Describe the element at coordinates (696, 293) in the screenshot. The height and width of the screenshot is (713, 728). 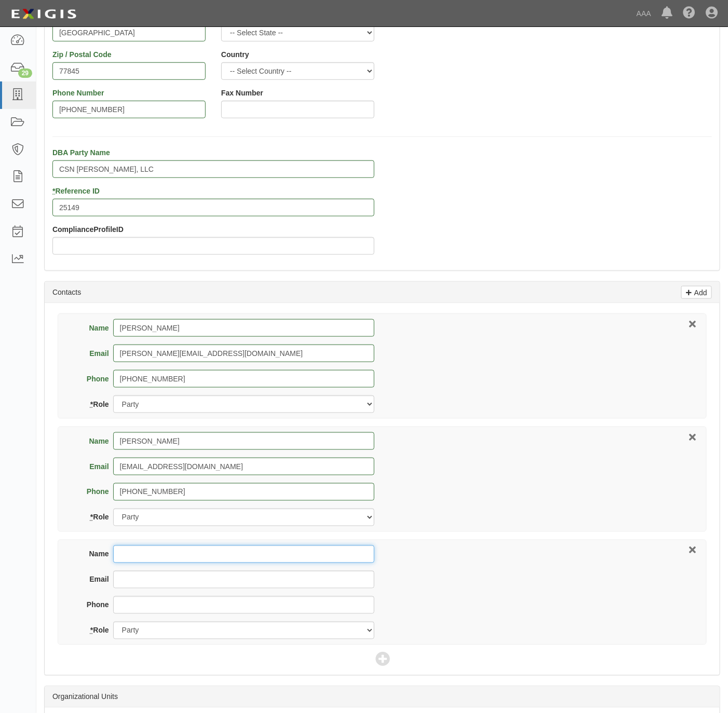
I see `a: Add` at that location.